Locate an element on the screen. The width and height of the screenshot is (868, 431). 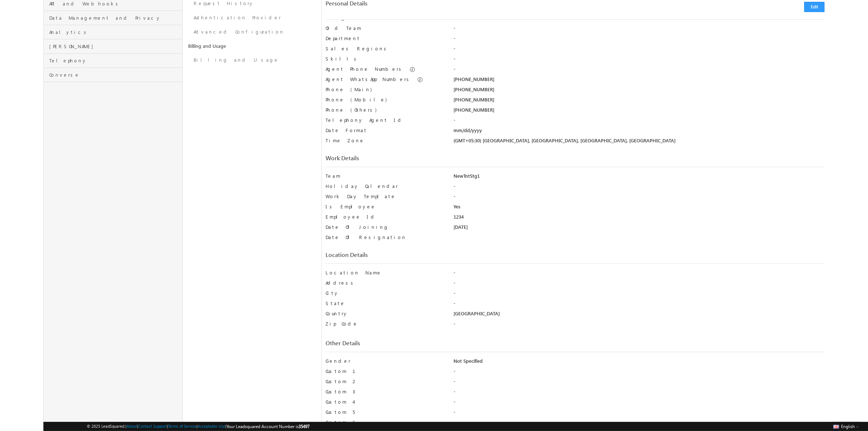
label: Country is located at coordinates (383, 313).